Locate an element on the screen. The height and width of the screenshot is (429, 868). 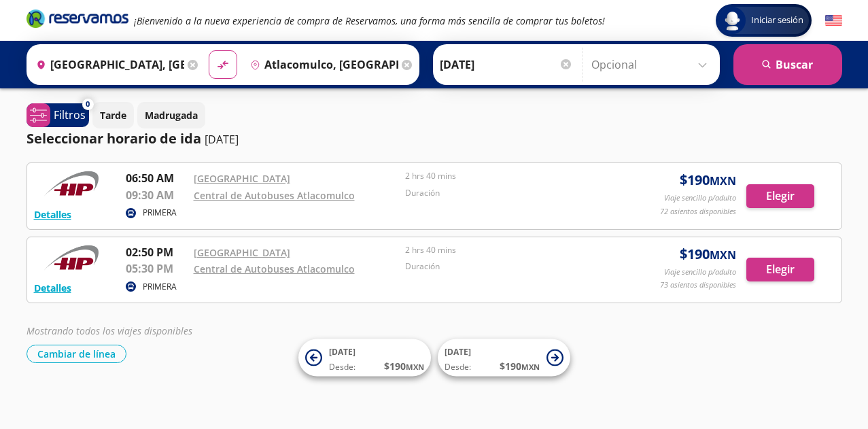
input: Opcional is located at coordinates (651, 64).